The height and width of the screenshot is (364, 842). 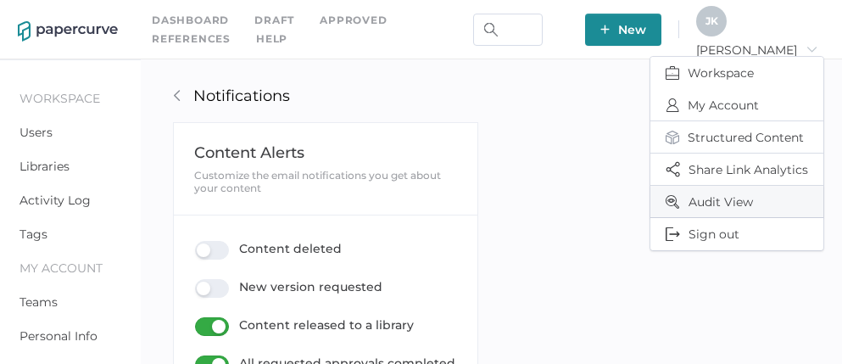 What do you see at coordinates (288, 288) in the screenshot?
I see `div: New version requested` at bounding box center [288, 288].